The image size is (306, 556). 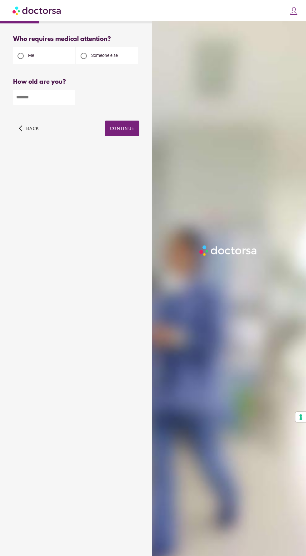 I want to click on div: How old are you?, so click(x=76, y=82).